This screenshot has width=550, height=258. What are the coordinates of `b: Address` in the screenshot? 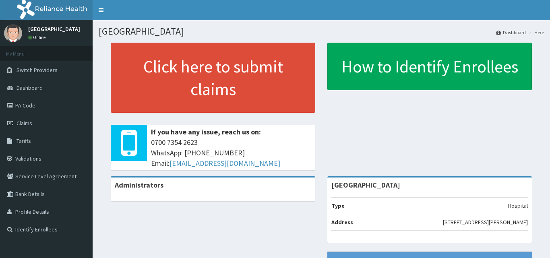 It's located at (342, 222).